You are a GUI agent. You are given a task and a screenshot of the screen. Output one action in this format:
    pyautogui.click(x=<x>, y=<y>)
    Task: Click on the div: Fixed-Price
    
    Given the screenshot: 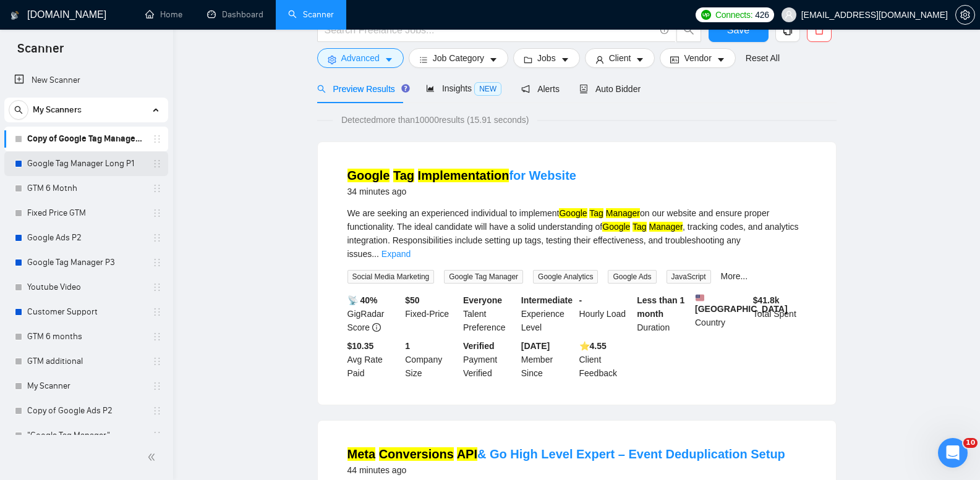 What is the action you would take?
    pyautogui.click(x=432, y=314)
    